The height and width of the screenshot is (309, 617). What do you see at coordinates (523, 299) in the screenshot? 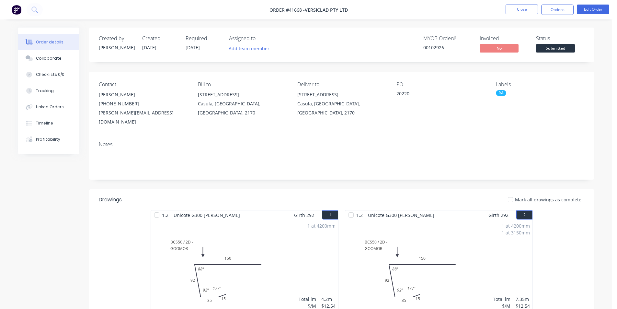
I see `div: 7.35m` at bounding box center [523, 299].